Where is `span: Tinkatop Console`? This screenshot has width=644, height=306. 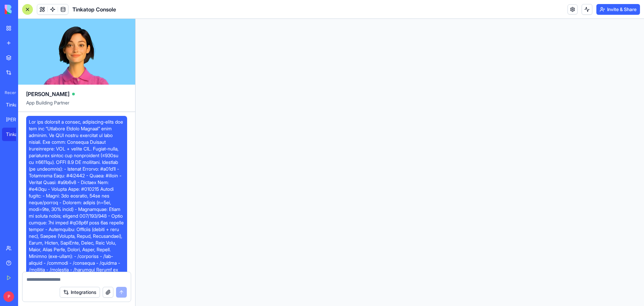
span: Tinkatop Console is located at coordinates (94, 9).